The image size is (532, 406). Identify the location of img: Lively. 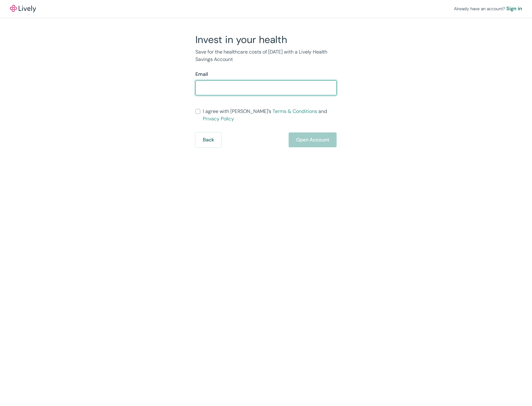
(23, 9).